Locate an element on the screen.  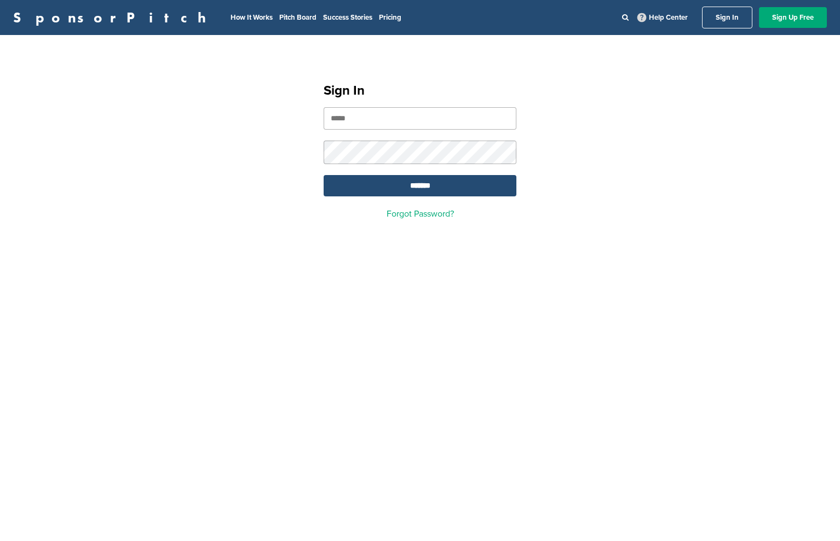
a: Help Center is located at coordinates (662, 18).